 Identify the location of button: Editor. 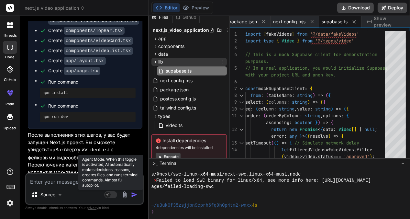
(166, 8).